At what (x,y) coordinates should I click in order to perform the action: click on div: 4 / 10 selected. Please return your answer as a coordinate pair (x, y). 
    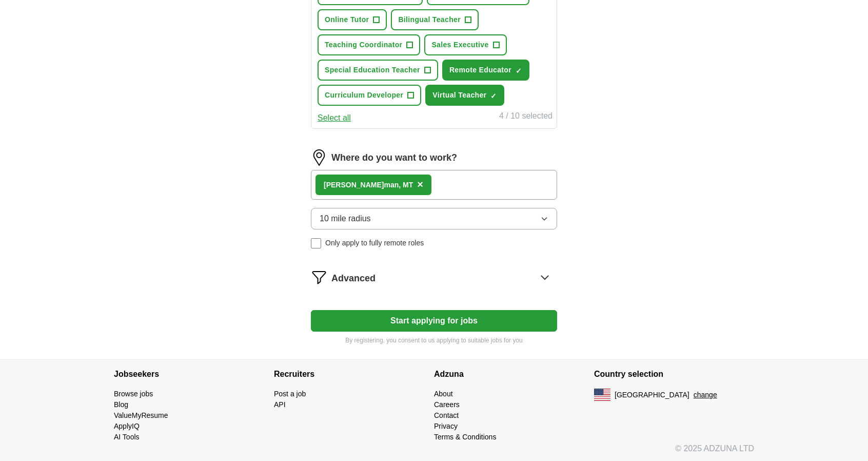
    Looking at the image, I should click on (526, 117).